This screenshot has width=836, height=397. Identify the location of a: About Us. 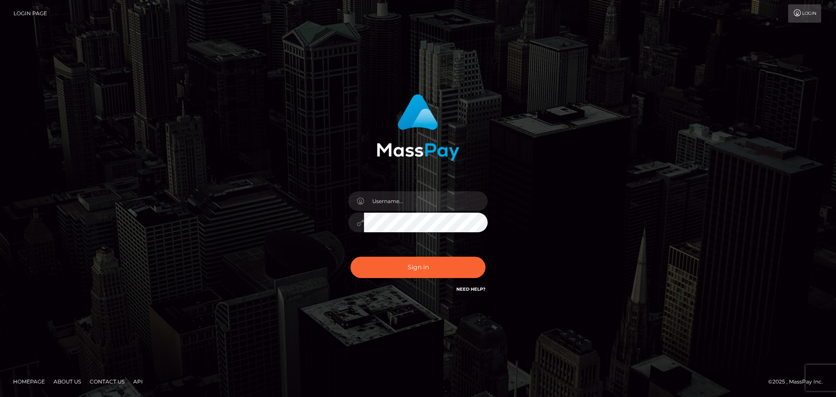
(67, 381).